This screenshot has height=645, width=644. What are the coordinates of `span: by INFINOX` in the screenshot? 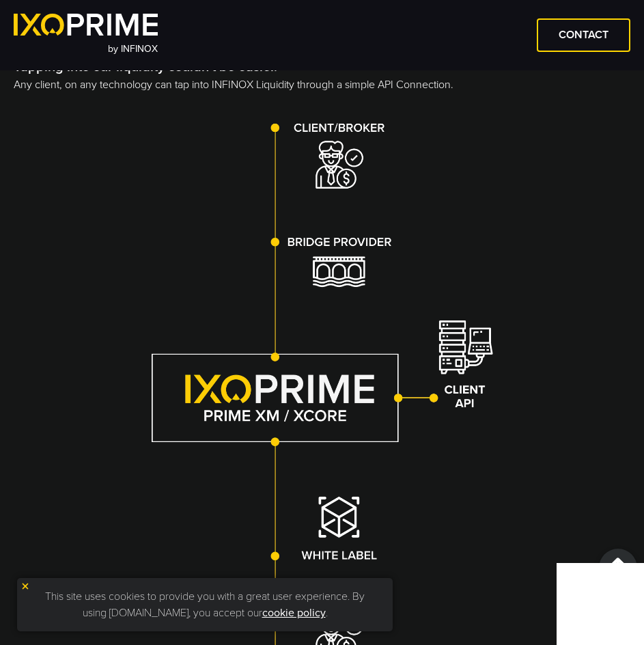 It's located at (133, 49).